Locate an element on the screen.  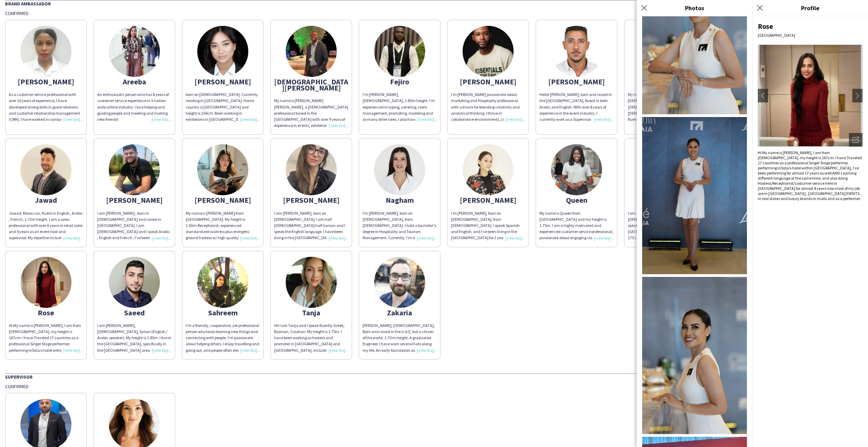
div: Open photos pop-in is located at coordinates (856, 140).